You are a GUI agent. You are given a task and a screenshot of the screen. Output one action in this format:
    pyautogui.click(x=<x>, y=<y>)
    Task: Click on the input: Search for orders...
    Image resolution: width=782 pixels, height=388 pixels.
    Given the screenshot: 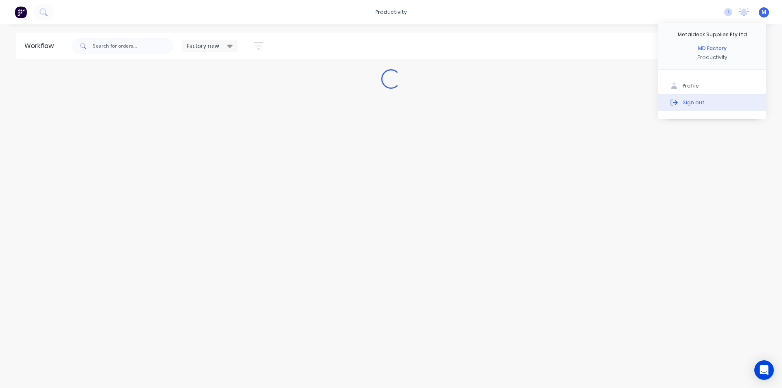 What is the action you would take?
    pyautogui.click(x=133, y=46)
    